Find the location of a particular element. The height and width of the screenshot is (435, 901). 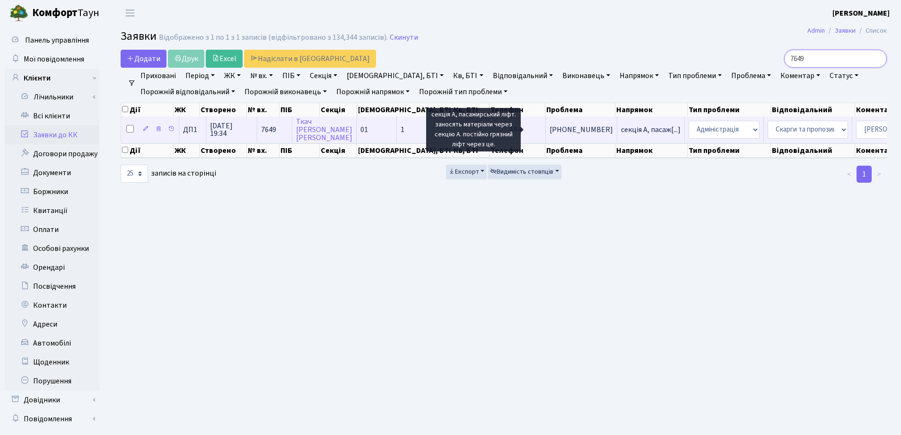

a: Порожній тип проблеми is located at coordinates (463, 92).